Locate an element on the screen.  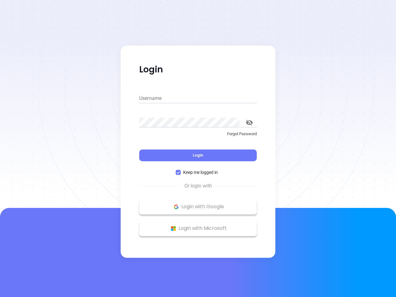
img: Microsoft Logo is located at coordinates (173, 228).